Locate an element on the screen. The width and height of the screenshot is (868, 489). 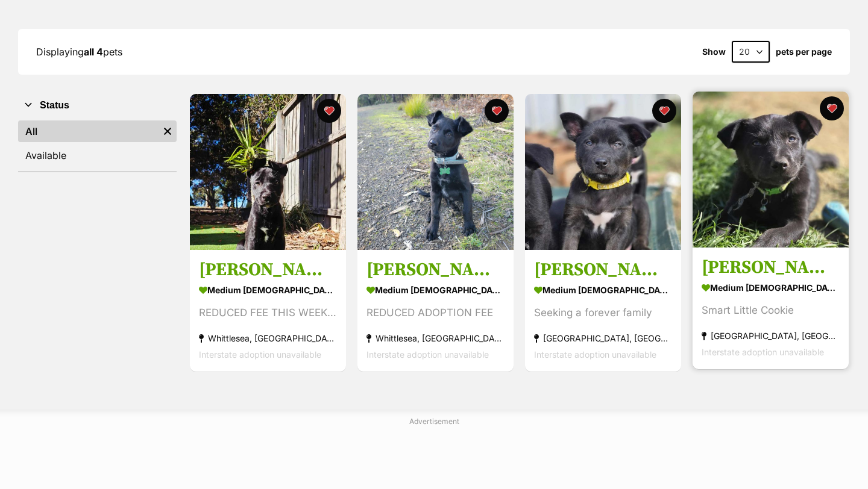
span: Displaying pets is located at coordinates (79, 51).